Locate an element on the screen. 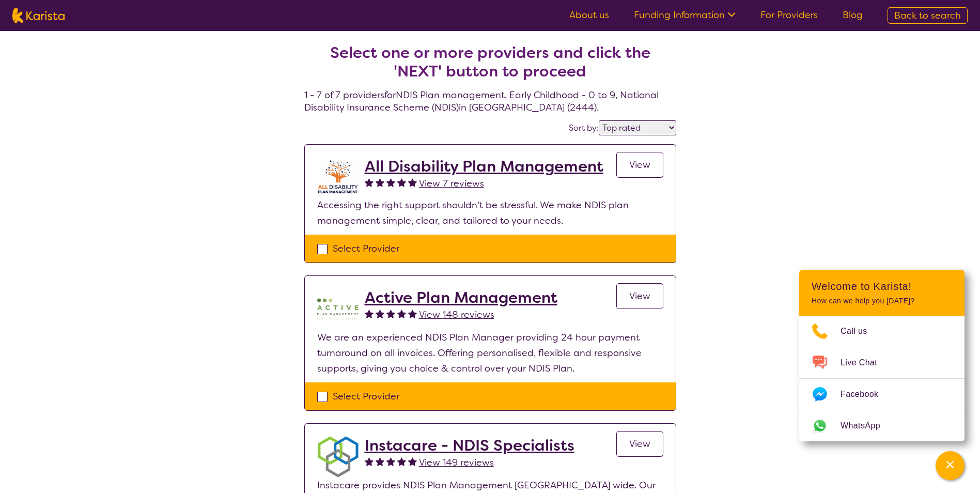 The width and height of the screenshot is (980, 493). img: obkhna0zu27zdd4ubuus.png is located at coordinates (338, 457).